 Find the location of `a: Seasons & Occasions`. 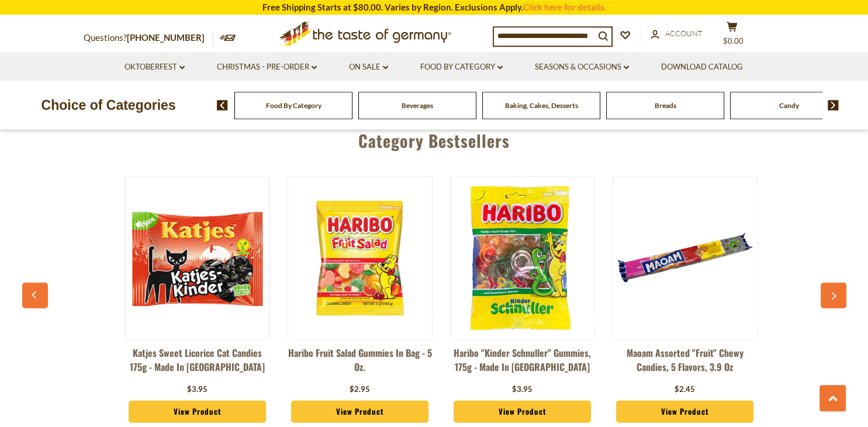

a: Seasons & Occasions is located at coordinates (582, 67).